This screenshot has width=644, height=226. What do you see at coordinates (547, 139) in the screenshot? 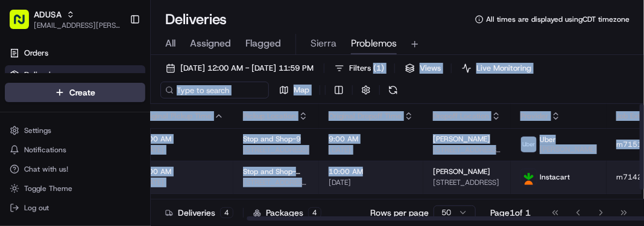
I see `span: Uber` at bounding box center [547, 139].